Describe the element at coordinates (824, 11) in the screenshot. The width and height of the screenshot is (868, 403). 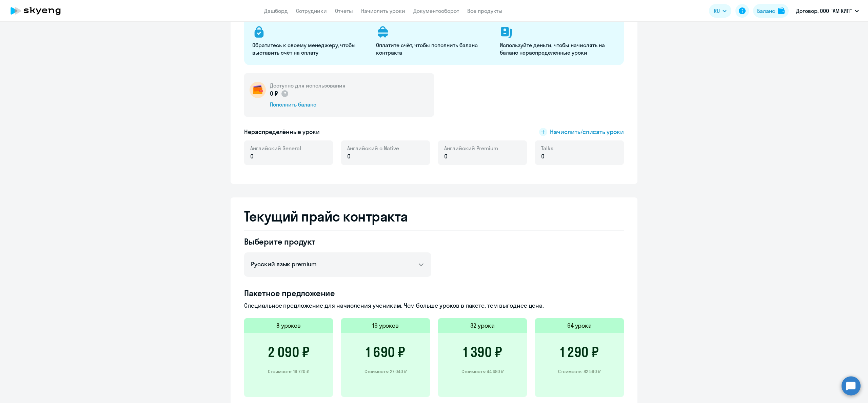
I see `p: Договор, ООО "АМ КИП"` at that location.